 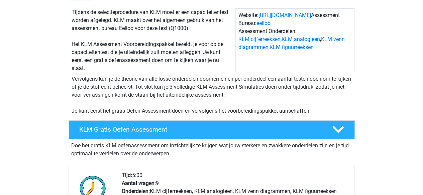 What do you see at coordinates (263, 23) in the screenshot?
I see `a: eelloo` at bounding box center [263, 23].